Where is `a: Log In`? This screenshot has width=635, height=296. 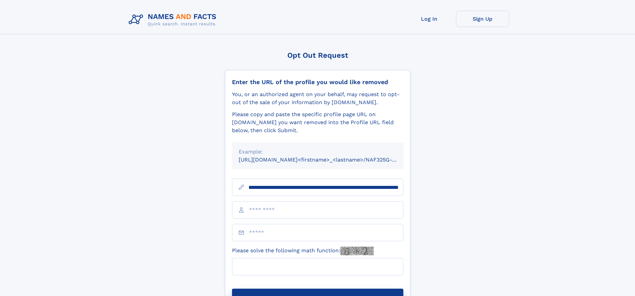
a: Log In is located at coordinates (429, 19).